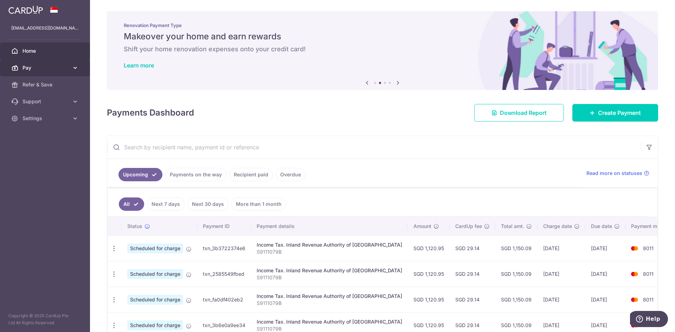 The width and height of the screenshot is (675, 332). Describe the element at coordinates (23, 8) in the screenshot. I see `span: Help` at that location.